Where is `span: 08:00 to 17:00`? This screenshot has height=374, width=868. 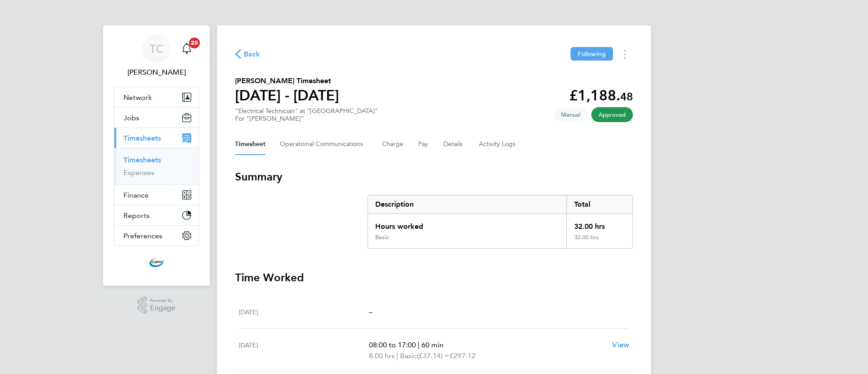 span: 08:00 to 17:00 is located at coordinates (393, 345).